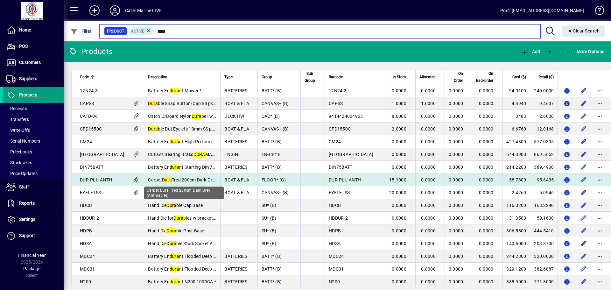 Image resolution: width=611 pixels, height=290 pixels. What do you see at coordinates (543, 256) in the screenshot?
I see `td: 320.0000` at bounding box center [543, 256].